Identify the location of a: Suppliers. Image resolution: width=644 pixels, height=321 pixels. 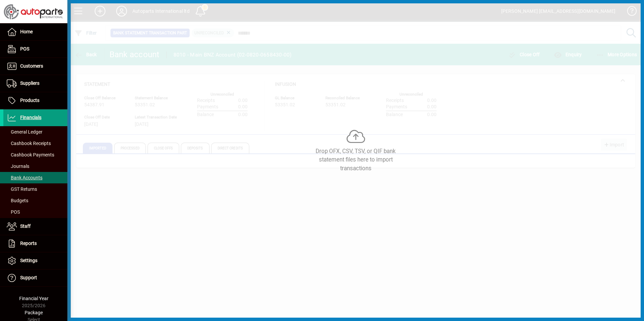
(35, 84).